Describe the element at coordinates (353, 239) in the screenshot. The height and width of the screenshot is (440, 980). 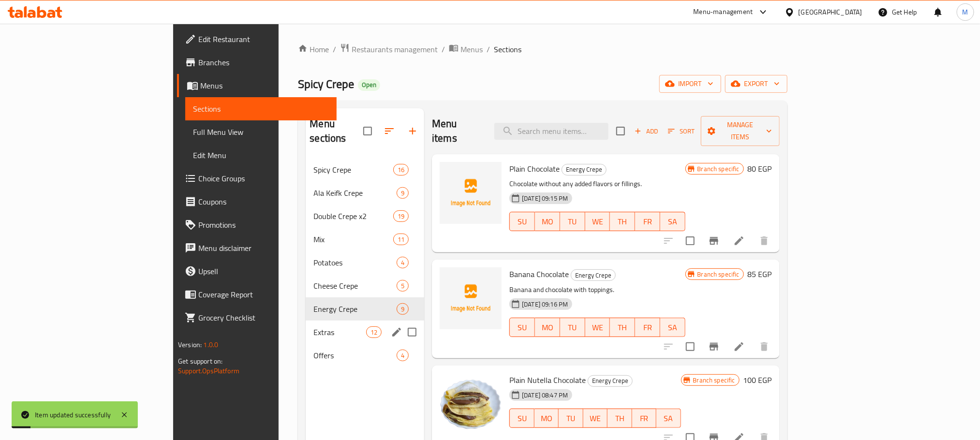
I see `span: Mix` at that location.